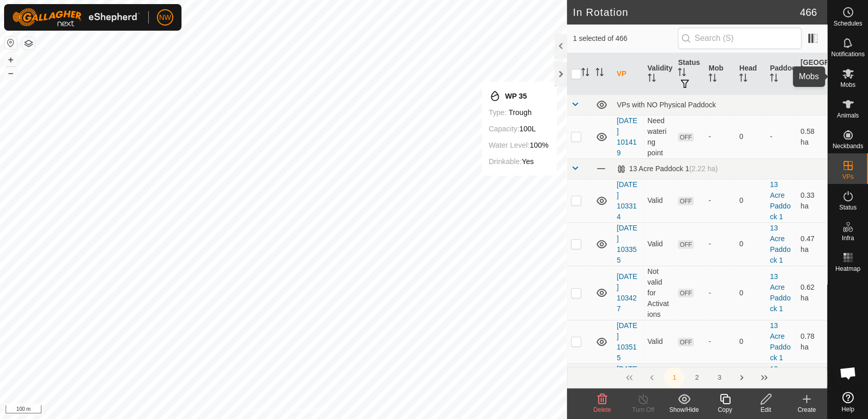 The width and height of the screenshot is (868, 419). Describe the element at coordinates (766, 410) in the screenshot. I see `div: Edit` at that location.